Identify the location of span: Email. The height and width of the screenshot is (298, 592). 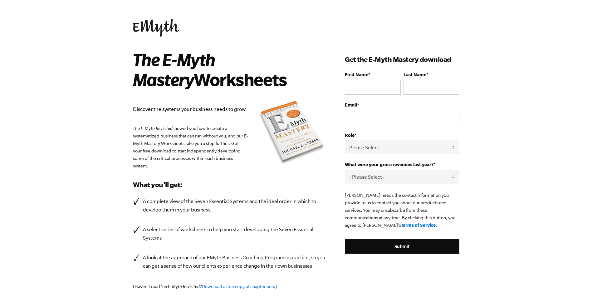
(351, 105).